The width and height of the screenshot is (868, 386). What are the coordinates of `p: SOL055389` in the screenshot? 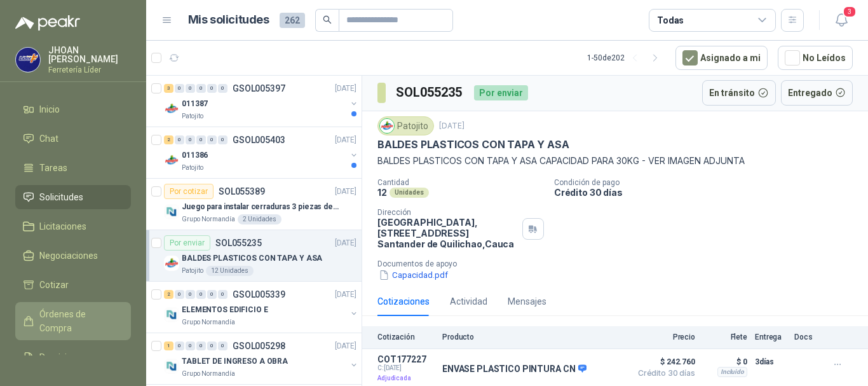 It's located at (241, 191).